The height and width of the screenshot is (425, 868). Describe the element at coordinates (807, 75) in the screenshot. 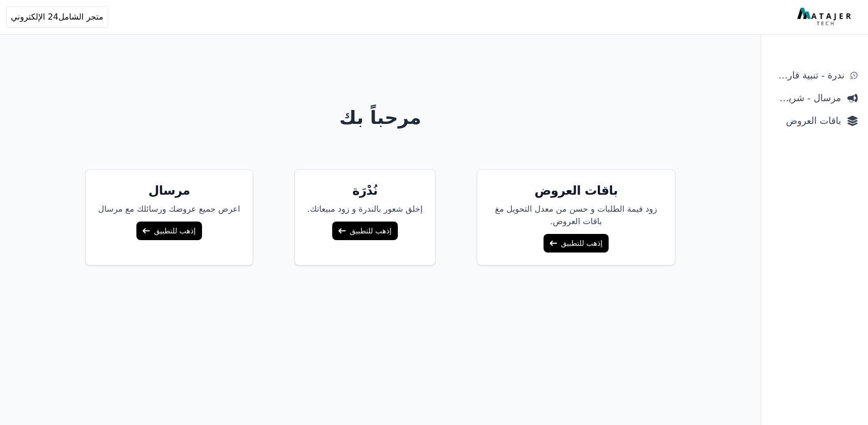

I see `span: ندرة - تنبية قارب علي النفاذ` at that location.